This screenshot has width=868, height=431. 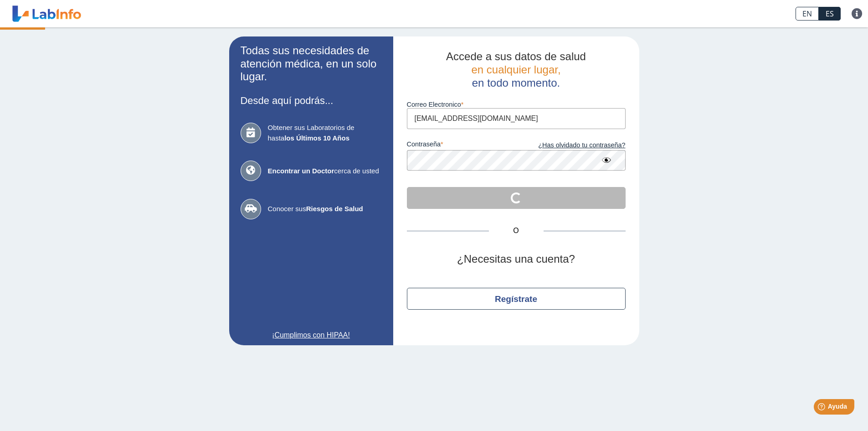 What do you see at coordinates (461, 146) in the screenshot?
I see `label: contraseña` at bounding box center [461, 146].